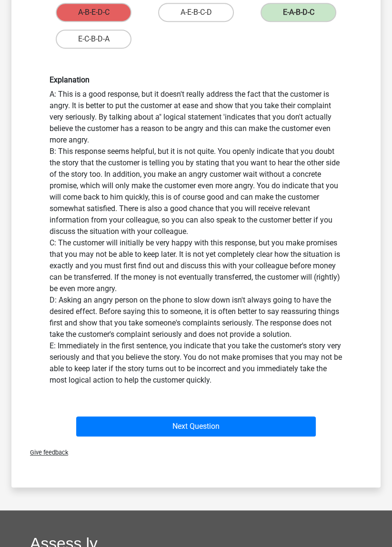 This screenshot has height=547, width=392. Describe the element at coordinates (93, 12) in the screenshot. I see `label: A-B-E-D-C` at that location.